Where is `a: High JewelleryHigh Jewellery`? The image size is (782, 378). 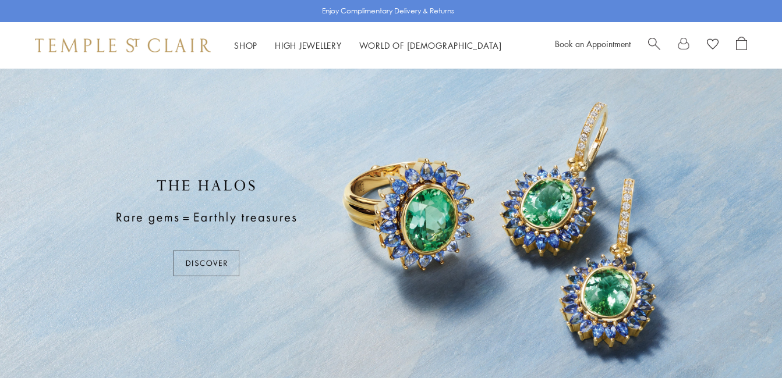
a: High JewelleryHigh Jewellery is located at coordinates (308, 45).